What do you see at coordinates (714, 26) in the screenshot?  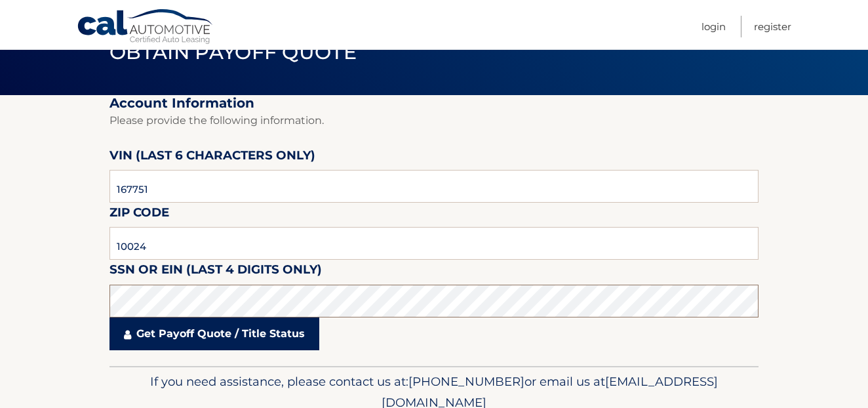 I see `a: Login` at bounding box center [714, 26].